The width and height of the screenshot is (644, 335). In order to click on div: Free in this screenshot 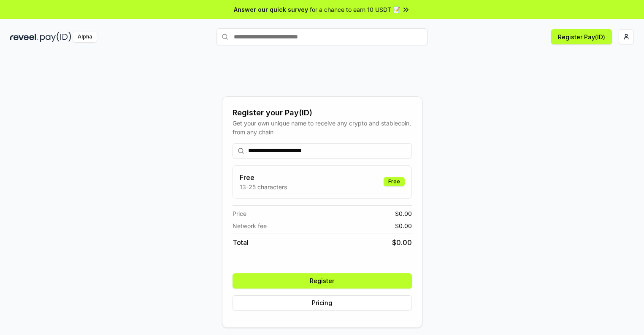, I will do `click(394, 182)`.